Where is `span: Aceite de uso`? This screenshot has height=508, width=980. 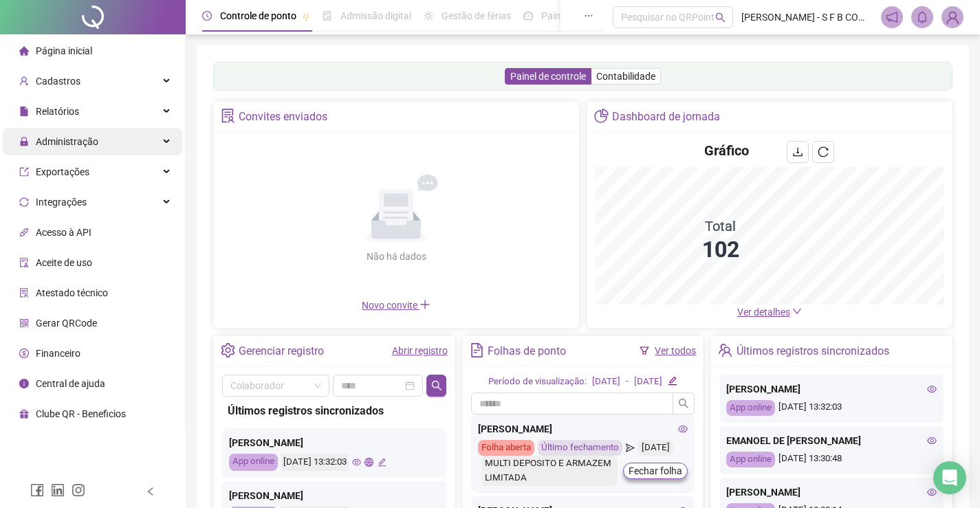
span: Aceite de uso is located at coordinates (64, 263).